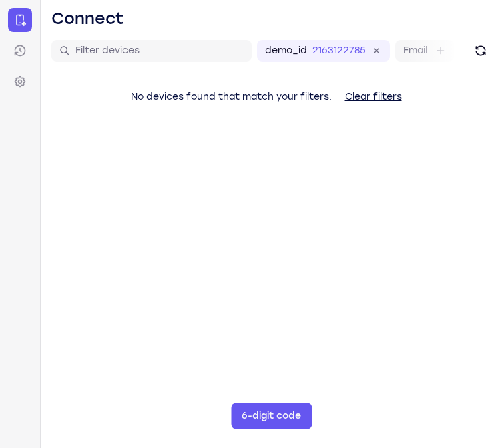 This screenshot has width=502, height=448. Describe the element at coordinates (20, 51) in the screenshot. I see `a: Sessions` at that location.